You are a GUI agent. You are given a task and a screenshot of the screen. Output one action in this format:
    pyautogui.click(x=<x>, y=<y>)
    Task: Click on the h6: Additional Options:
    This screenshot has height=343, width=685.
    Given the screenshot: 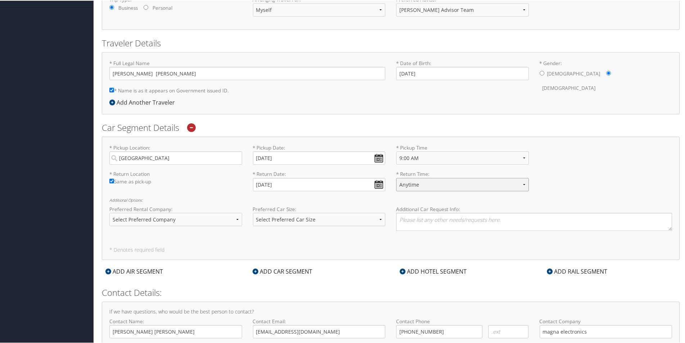 What is the action you would take?
    pyautogui.click(x=391, y=199)
    